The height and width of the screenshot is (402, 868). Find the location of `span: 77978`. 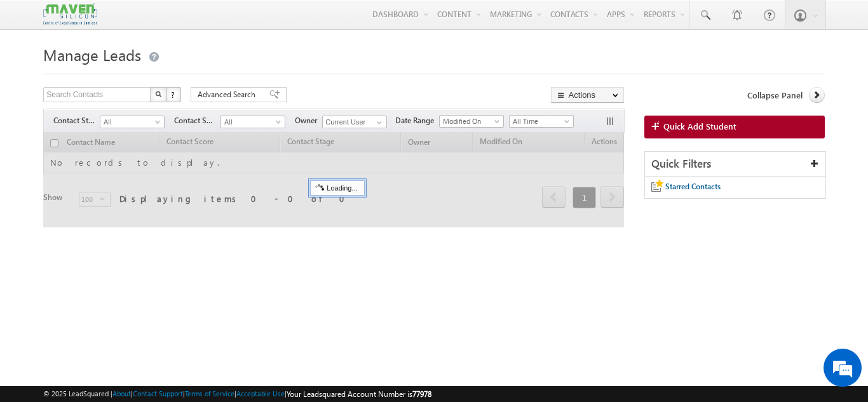

span: 77978 is located at coordinates (422, 394).